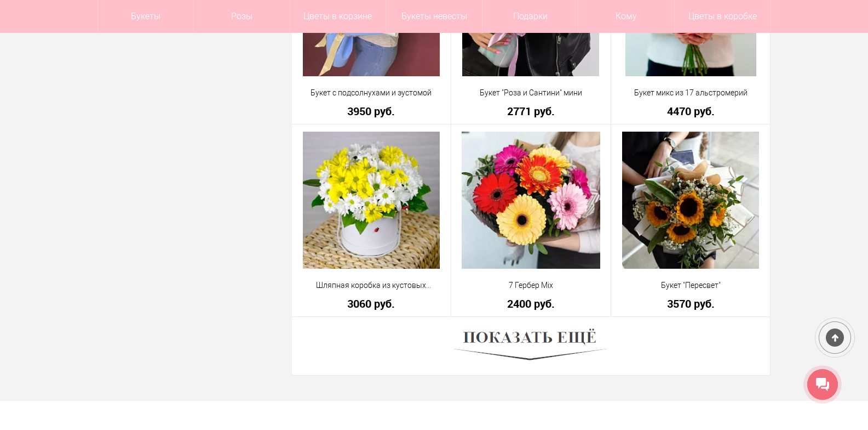 Image resolution: width=868 pixels, height=430 pixels. I want to click on a: 3570 руб., so click(691, 303).